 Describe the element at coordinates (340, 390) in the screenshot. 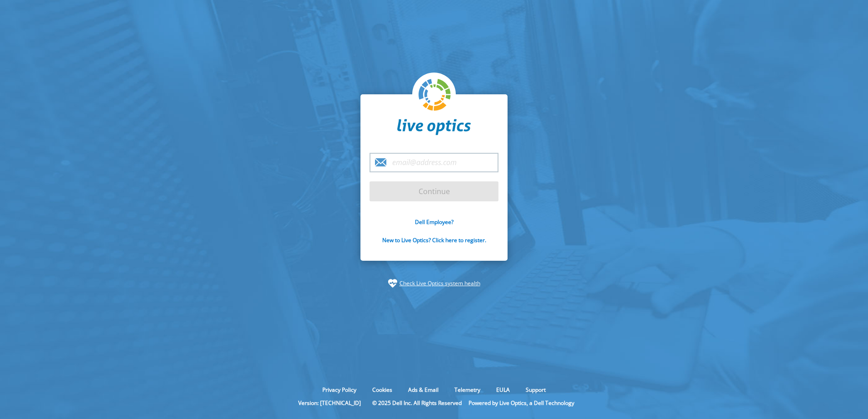

I see `a: Privacy Policy` at that location.